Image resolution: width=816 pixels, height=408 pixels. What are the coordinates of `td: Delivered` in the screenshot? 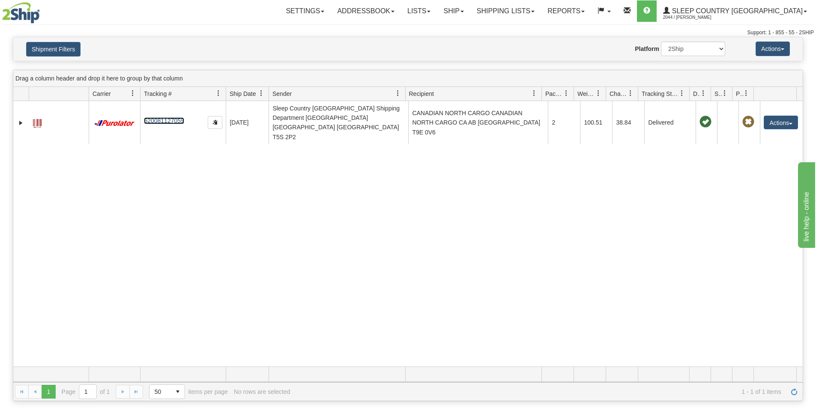 It's located at (670, 123).